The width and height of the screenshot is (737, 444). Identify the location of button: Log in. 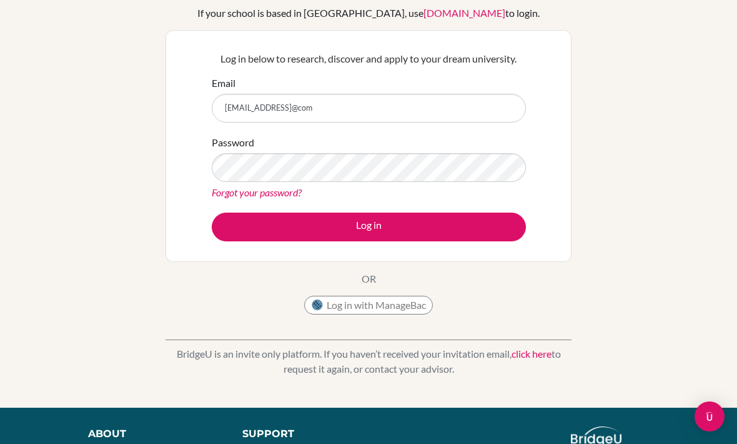
(369, 227).